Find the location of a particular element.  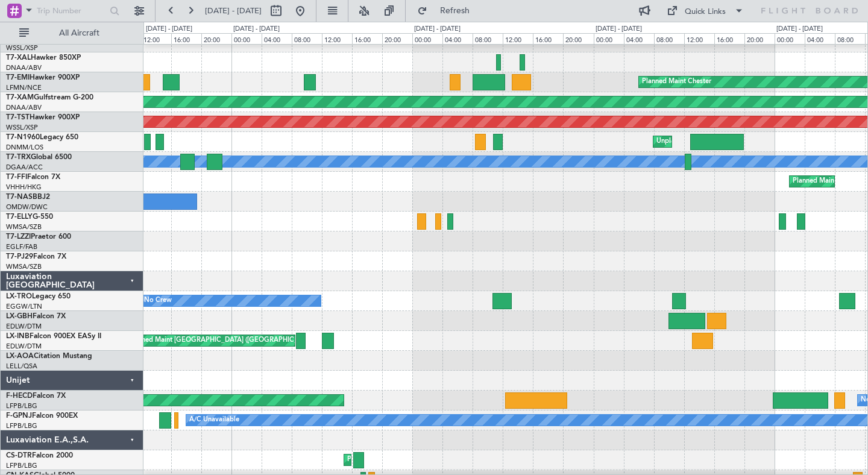

span: T7-FFI is located at coordinates (16, 177).